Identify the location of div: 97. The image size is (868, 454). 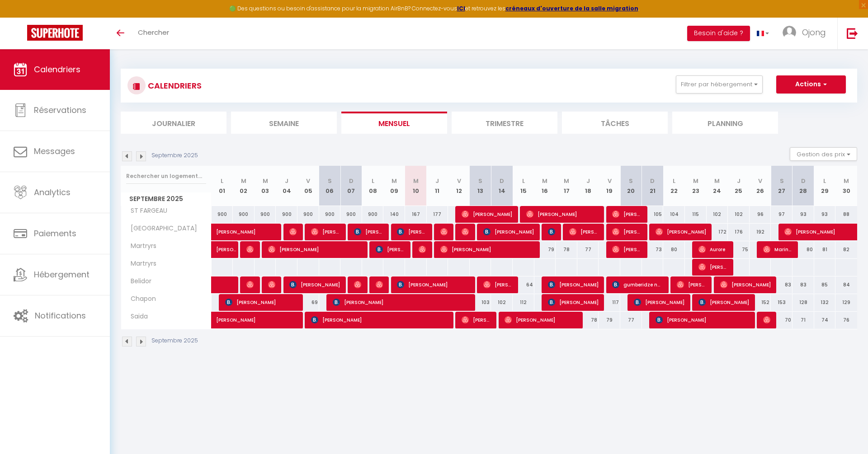
(781, 214).